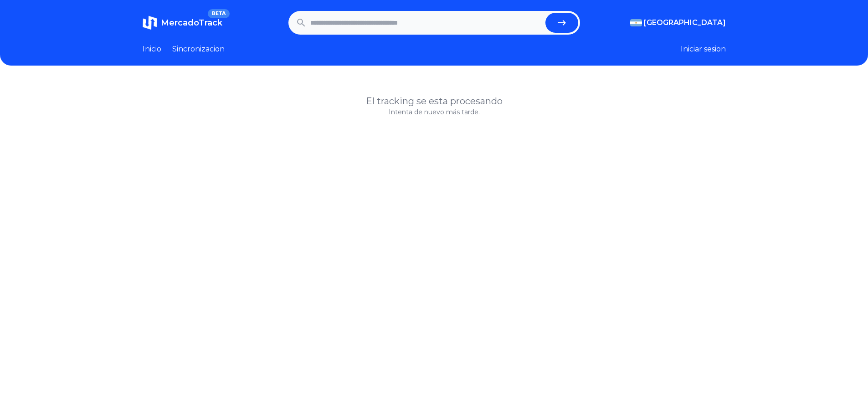  I want to click on p: Intenta de nuevo más tarde., so click(434, 112).